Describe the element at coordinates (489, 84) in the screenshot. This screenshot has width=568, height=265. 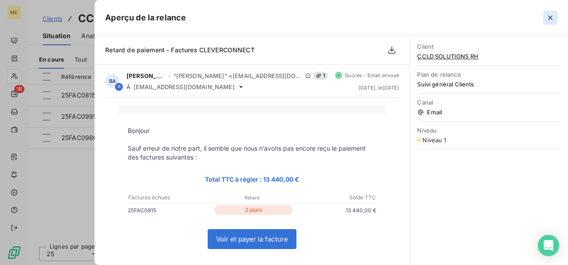
I see `span: Suivi général Clients` at that location.